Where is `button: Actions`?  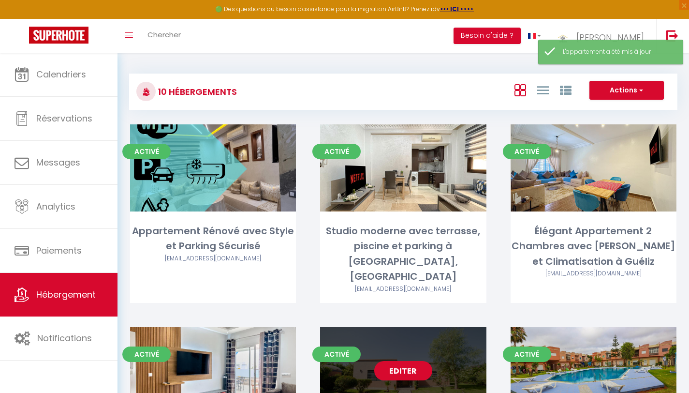 button: Actions is located at coordinates (627, 90).